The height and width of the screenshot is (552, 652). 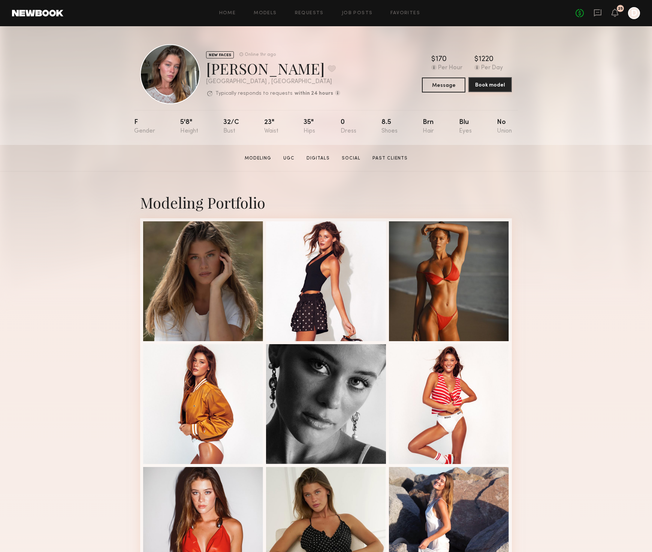 I want to click on div: 0, so click(x=348, y=127).